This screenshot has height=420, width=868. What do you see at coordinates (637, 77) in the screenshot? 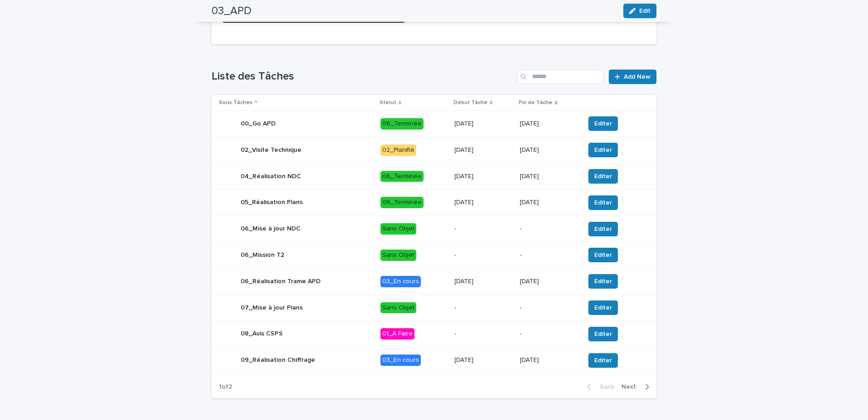
I see `span: Add New` at bounding box center [637, 77].